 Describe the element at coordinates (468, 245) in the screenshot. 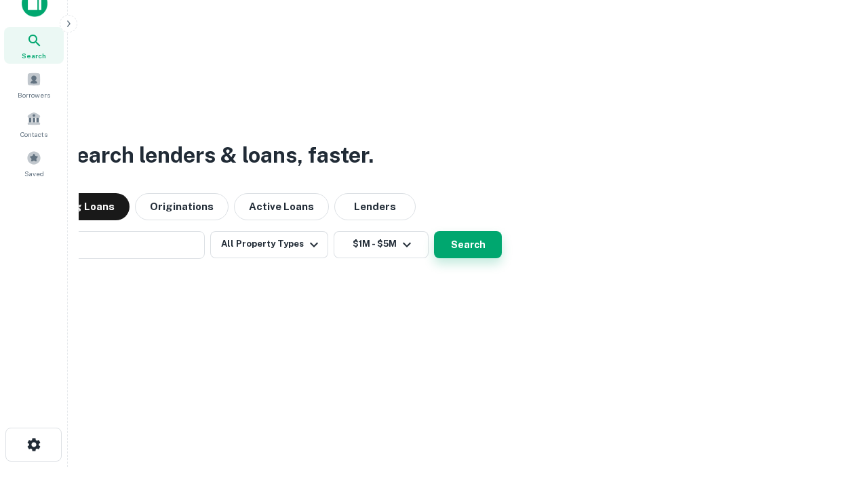

I see `button: Search` at that location.